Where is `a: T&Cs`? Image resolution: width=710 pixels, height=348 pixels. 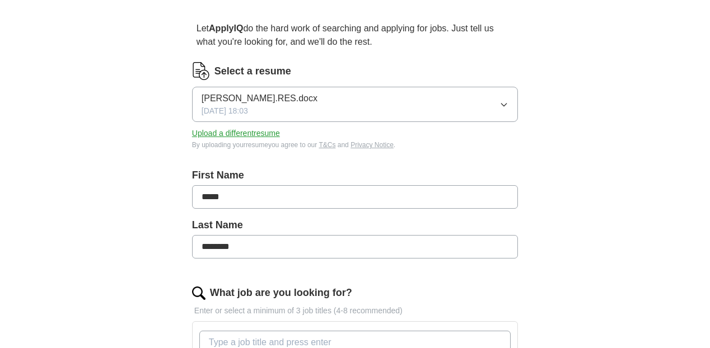 a: T&Cs is located at coordinates (327, 145).